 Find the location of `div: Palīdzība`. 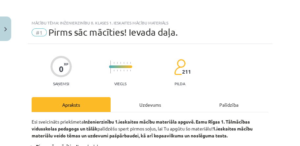

div: Palīdzība is located at coordinates (229, 104).